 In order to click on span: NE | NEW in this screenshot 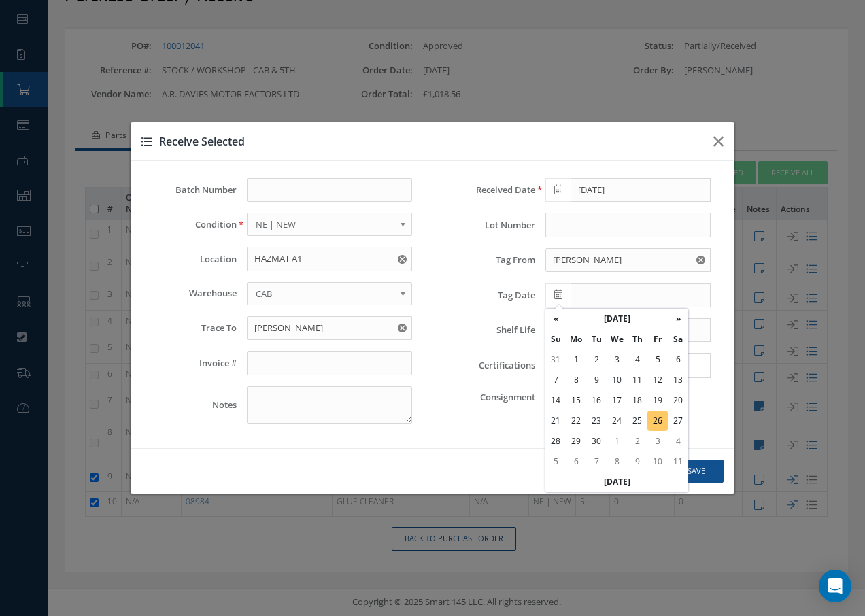, I will do `click(325, 225)`.